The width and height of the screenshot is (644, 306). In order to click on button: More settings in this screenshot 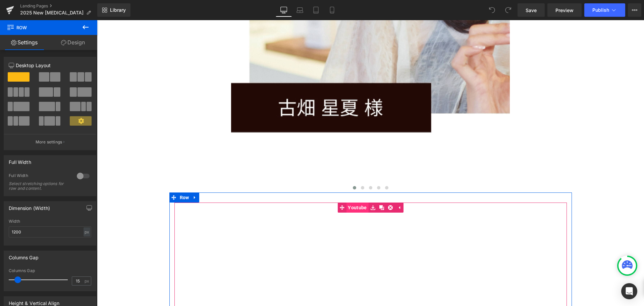, I will do `click(50, 142)`.